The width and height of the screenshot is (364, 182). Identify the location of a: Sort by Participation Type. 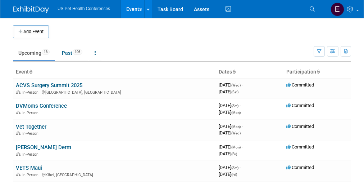
(318, 72).